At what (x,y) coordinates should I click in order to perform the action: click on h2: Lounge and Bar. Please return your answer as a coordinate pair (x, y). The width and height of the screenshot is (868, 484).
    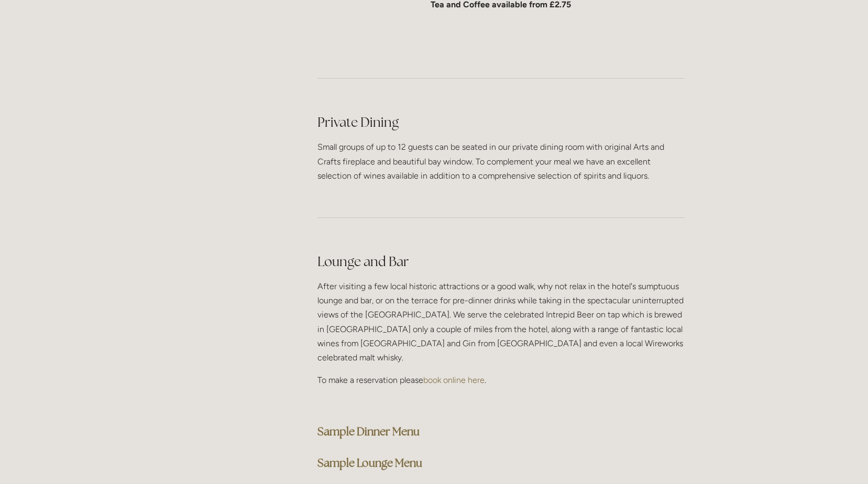
    Looking at the image, I should click on (501, 261).